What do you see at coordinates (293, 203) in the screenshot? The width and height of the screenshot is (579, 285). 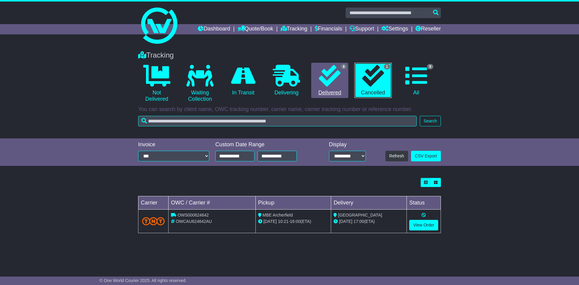 I see `td: Pickup` at bounding box center [293, 203].